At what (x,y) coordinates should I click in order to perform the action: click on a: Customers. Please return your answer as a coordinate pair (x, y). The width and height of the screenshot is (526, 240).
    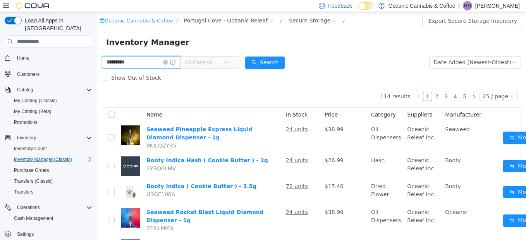
    Looking at the image, I should click on (28, 74).